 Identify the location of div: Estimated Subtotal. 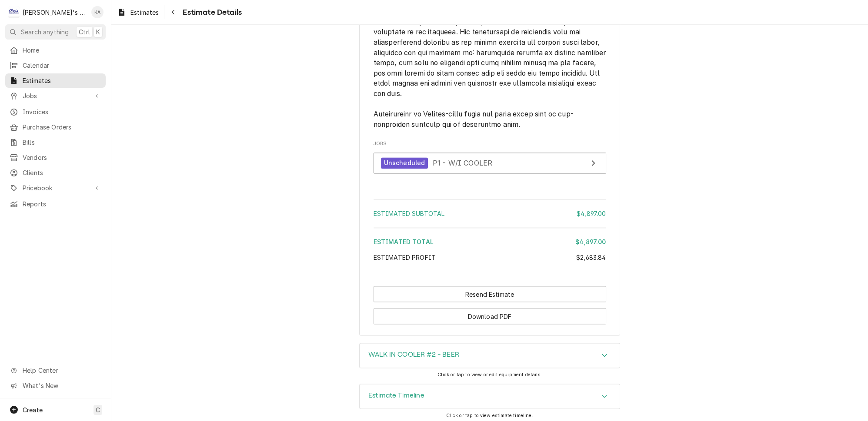
(490, 213).